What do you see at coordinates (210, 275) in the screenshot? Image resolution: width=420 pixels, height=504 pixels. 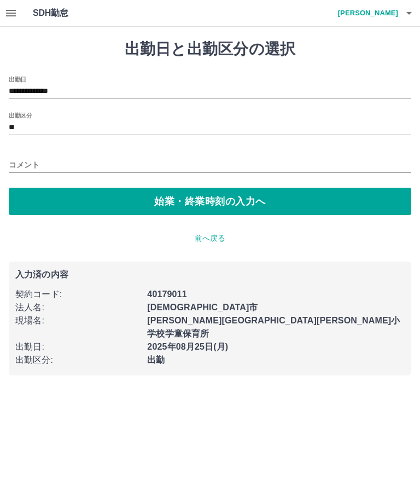 I see `p: 入力済の内容` at bounding box center [210, 275].